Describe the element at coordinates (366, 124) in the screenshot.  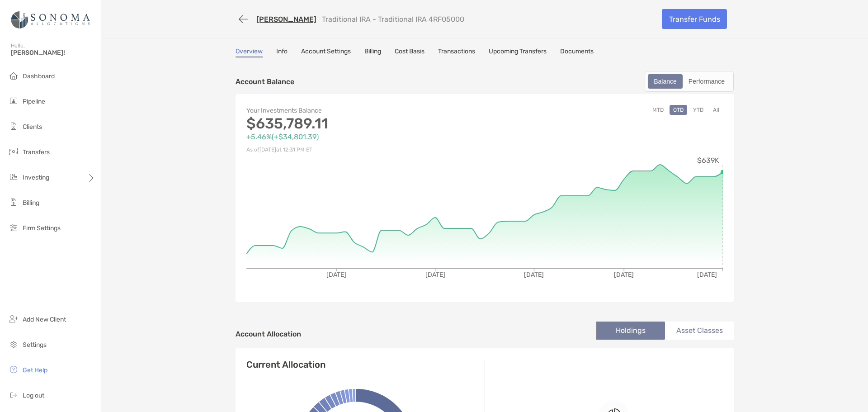
I see `p: $635,789.11` at that location.